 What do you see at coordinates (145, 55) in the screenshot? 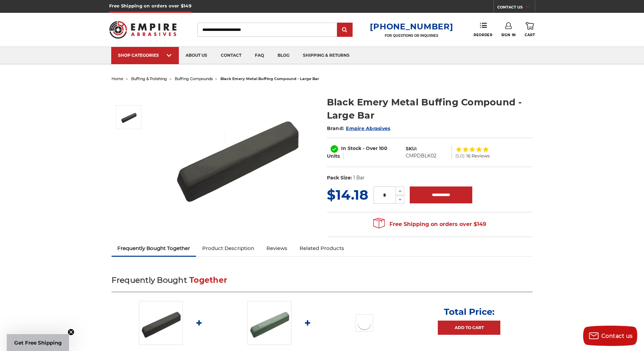
I see `div: SHOP CATEGORIES` at bounding box center [145, 55].